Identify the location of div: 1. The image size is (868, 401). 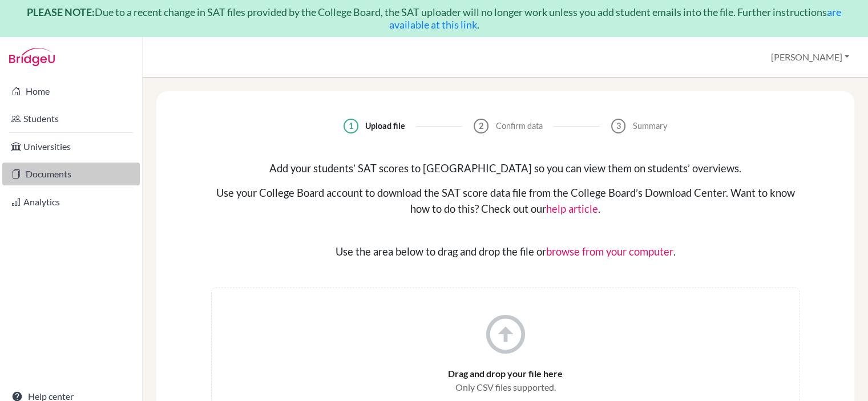
(351, 126).